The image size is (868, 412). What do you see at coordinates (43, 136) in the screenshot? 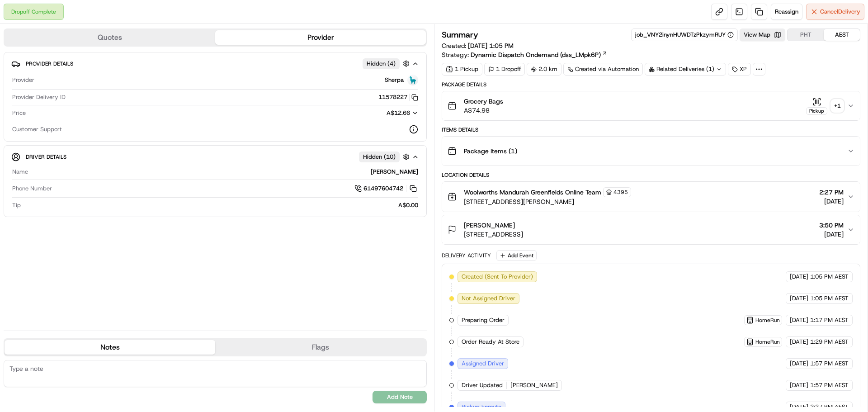
I see `span: Knowledge Base` at bounding box center [43, 136].